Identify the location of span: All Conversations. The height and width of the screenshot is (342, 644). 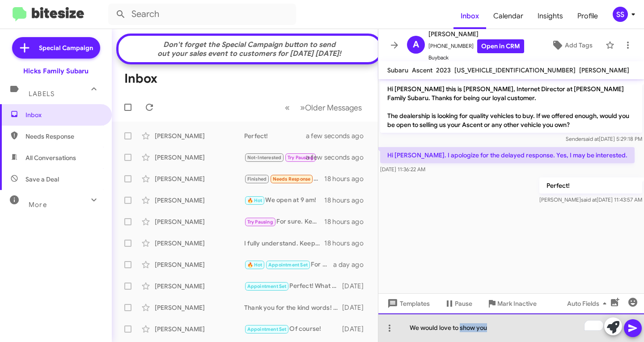
(51, 158).